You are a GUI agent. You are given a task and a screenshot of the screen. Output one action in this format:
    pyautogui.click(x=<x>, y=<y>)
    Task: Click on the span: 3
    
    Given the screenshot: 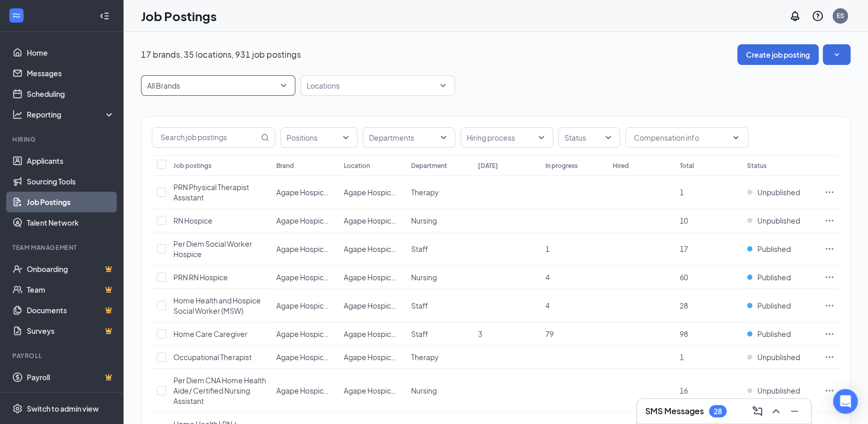 What is the action you would take?
    pyautogui.click(x=480, y=334)
    